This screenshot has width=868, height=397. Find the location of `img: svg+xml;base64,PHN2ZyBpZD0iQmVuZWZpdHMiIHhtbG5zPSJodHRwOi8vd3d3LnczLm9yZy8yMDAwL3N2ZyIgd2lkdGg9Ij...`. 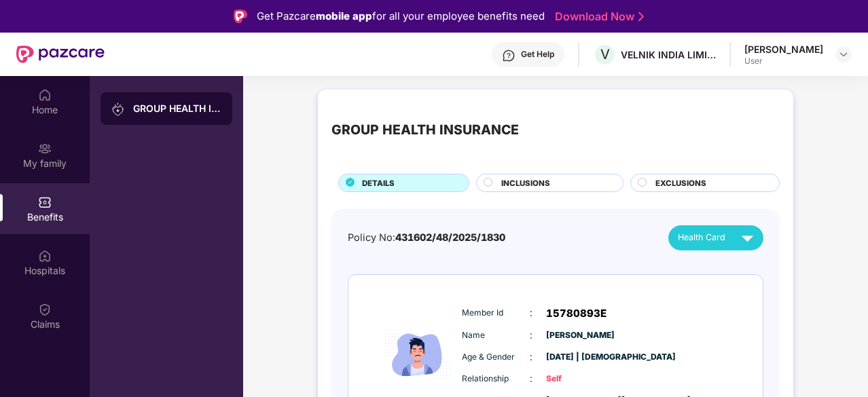

img: svg+xml;base64,PHN2ZyBpZD0iQmVuZWZpdHMiIHhtbG5zPSJodHRwOi8vd3d3LnczLm9yZy8yMDAwL3N2ZyIgd2lkdGg9Ij... is located at coordinates (45, 202).